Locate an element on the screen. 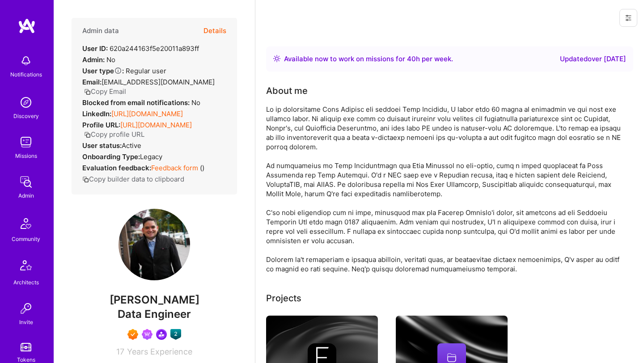  img: Invite is located at coordinates (26, 309).